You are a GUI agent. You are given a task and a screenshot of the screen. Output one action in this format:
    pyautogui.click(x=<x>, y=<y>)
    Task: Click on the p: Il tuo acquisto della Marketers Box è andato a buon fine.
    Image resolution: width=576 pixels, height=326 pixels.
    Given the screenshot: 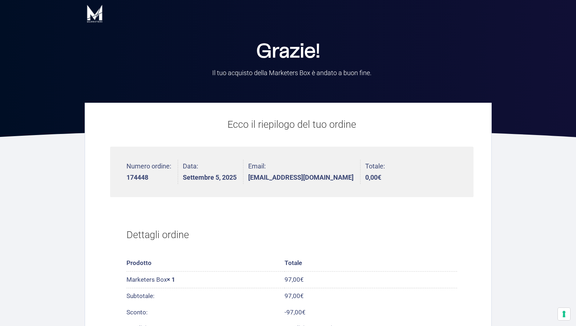 What is the action you would take?
    pyautogui.click(x=292, y=73)
    